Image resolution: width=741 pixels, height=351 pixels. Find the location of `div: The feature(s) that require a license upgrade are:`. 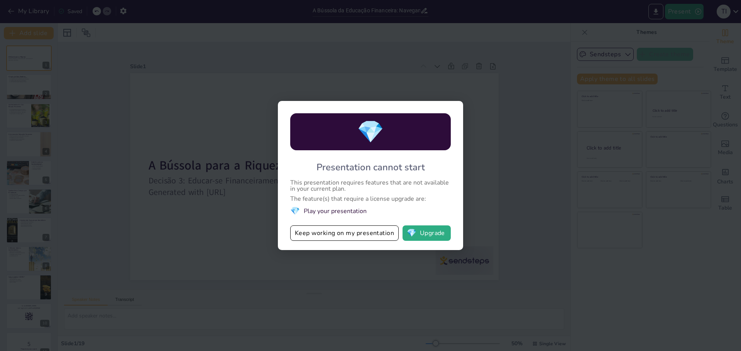

div: The feature(s) that require a license upgrade are: is located at coordinates (370, 199).